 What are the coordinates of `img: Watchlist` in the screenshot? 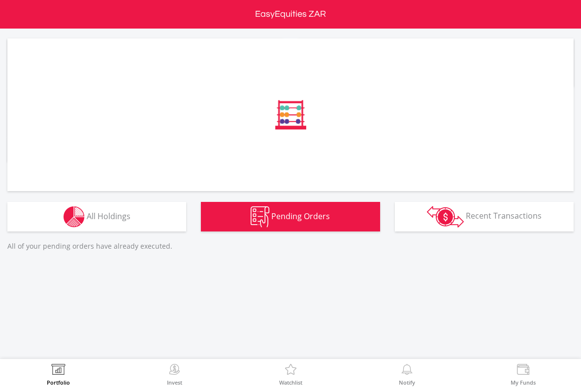 It's located at (290, 371).